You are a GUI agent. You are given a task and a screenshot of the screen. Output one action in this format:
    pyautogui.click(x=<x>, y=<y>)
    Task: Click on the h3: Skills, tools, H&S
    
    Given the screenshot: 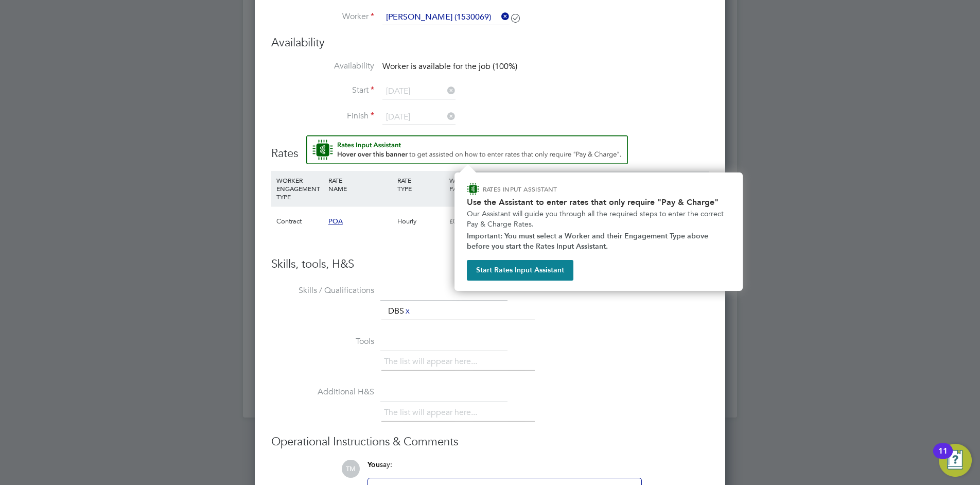 What is the action you would take?
    pyautogui.click(x=490, y=264)
    